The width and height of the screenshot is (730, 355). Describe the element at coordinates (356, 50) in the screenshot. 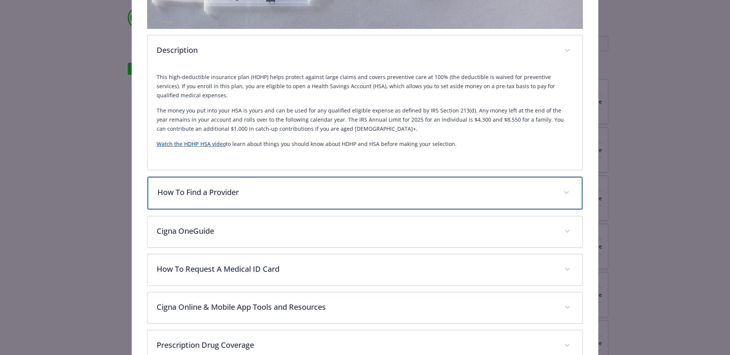

I see `p: Description` at that location.